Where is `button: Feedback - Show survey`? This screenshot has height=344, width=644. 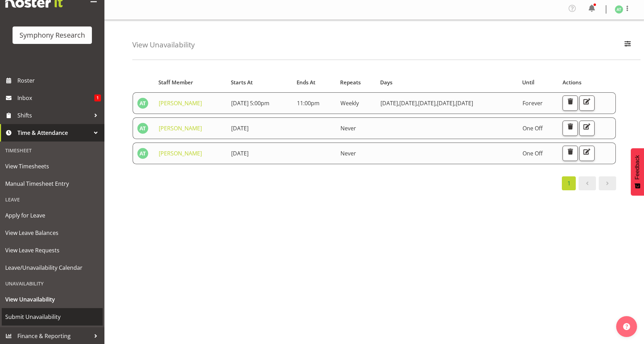 button: Feedback - Show survey is located at coordinates (637, 172).